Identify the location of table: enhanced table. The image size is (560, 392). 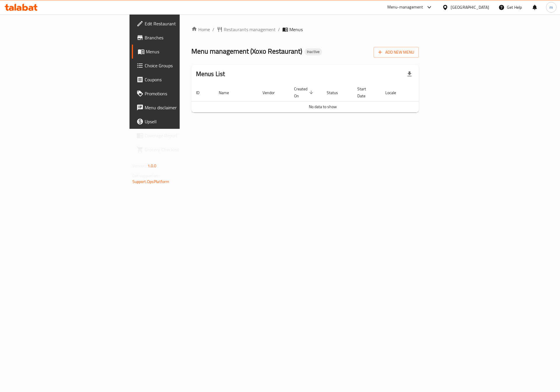
(323, 98).